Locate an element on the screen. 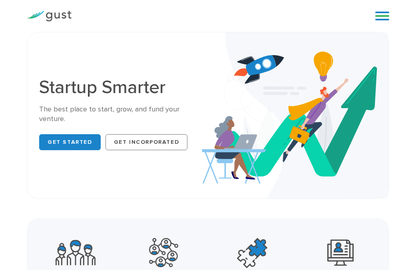 Image resolution: width=416 pixels, height=270 pixels. img: Community Founders is located at coordinates (76, 253).